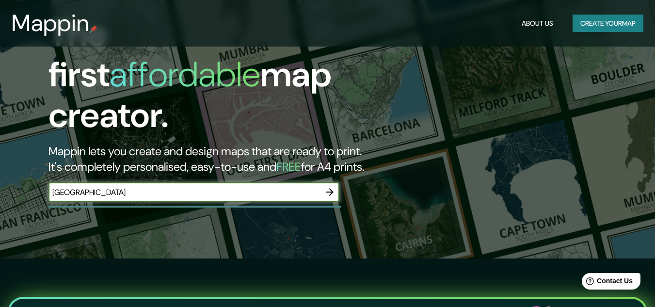 The height and width of the screenshot is (307, 655). I want to click on h5: FREE, so click(288, 166).